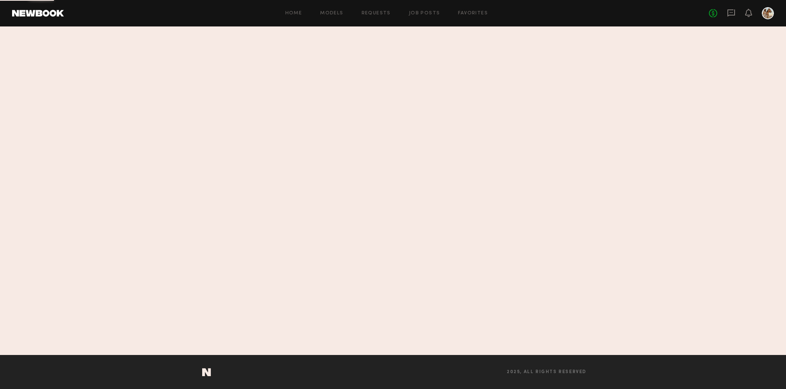 The width and height of the screenshot is (786, 389). I want to click on a: Requests, so click(376, 13).